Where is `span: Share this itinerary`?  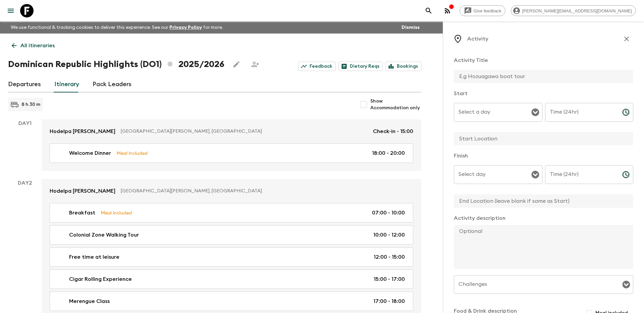
span: Share this itinerary is located at coordinates (255, 64).